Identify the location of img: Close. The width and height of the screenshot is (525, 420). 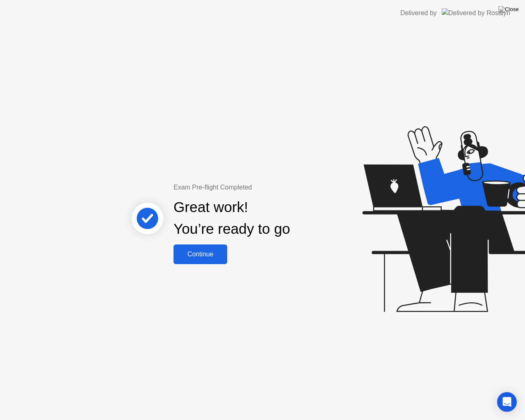
(509, 10).